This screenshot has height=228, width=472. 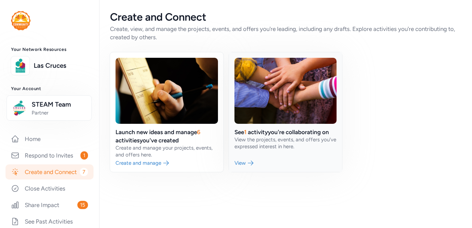 I want to click on div: Create, view, and manage the projects, events, and offers you're leading, including any drafts. E..., so click(x=285, y=33).